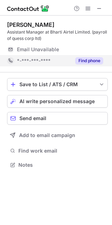 The height and width of the screenshot is (225, 112). Describe the element at coordinates (57, 101) in the screenshot. I see `span: AI write personalized message` at that location.